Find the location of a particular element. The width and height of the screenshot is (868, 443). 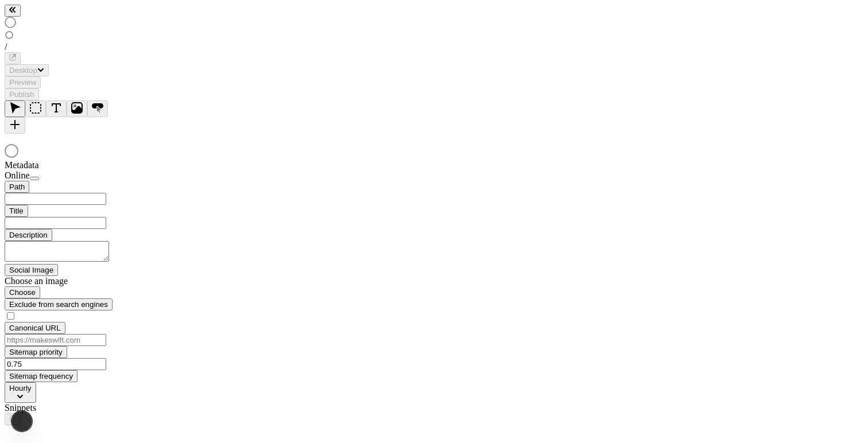

button: Preview is located at coordinates (22, 82).